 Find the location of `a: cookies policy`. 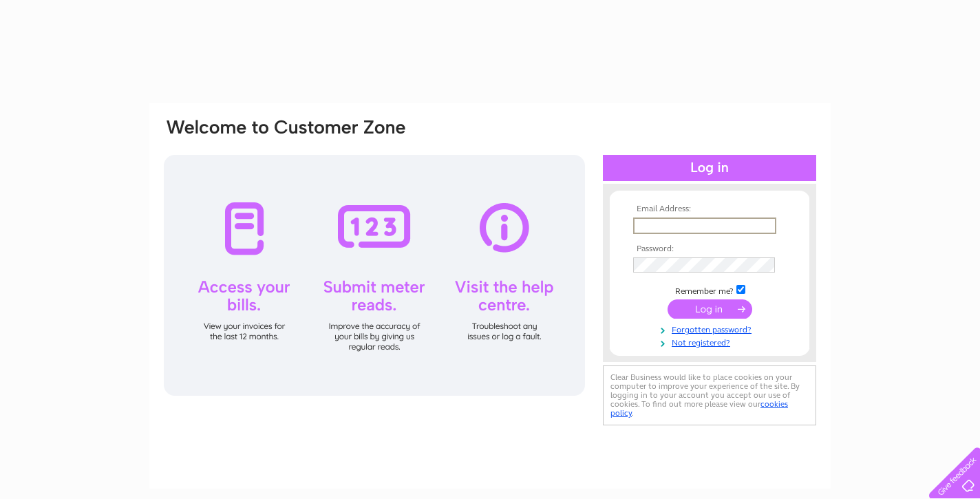

a: cookies policy is located at coordinates (700, 408).